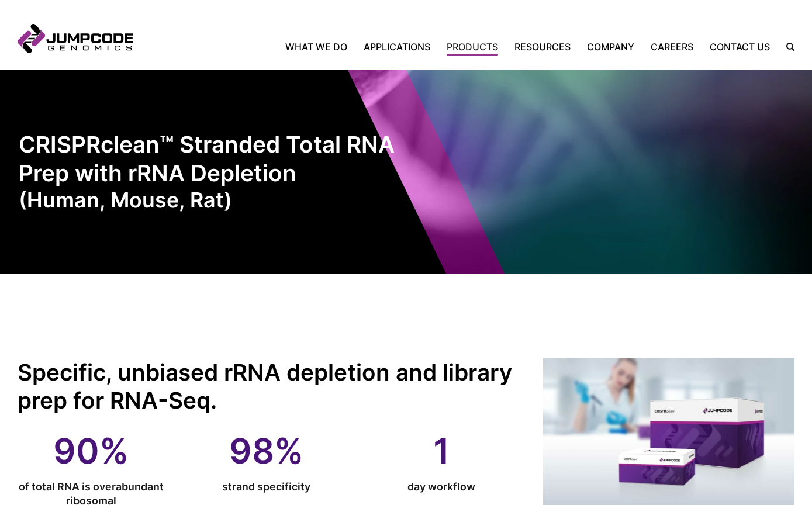 This screenshot has width=812, height=505. Describe the element at coordinates (221, 171) in the screenshot. I see `h1: CRISPRclean™ Stranded Total RNA Prep with rRNA Depletion` at that location.